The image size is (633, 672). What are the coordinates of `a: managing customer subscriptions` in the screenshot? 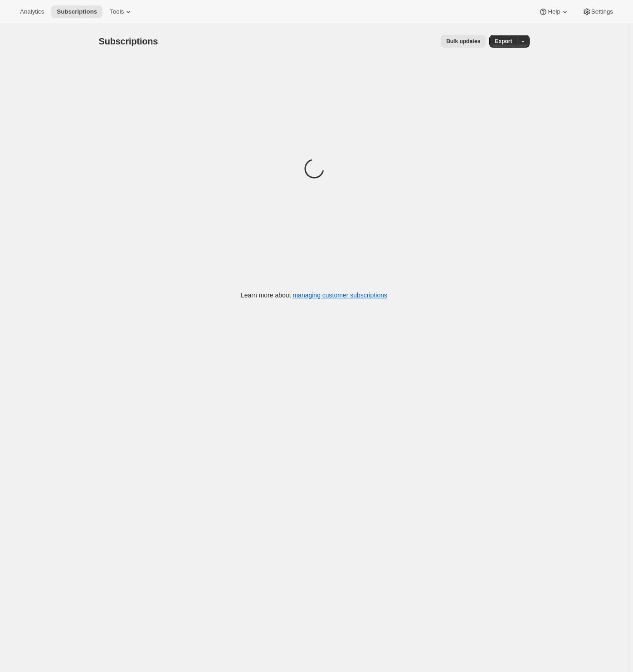 It's located at (340, 295).